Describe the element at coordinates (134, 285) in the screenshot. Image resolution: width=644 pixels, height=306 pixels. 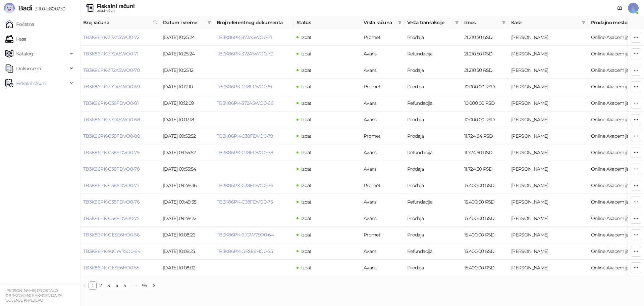
I see `li: Sledećih 5 Strana` at that location.